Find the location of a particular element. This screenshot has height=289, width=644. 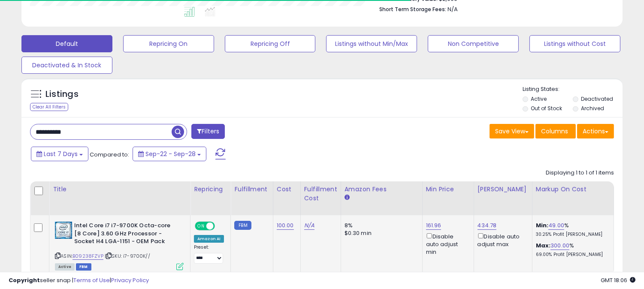

b: Max: is located at coordinates (543, 245).